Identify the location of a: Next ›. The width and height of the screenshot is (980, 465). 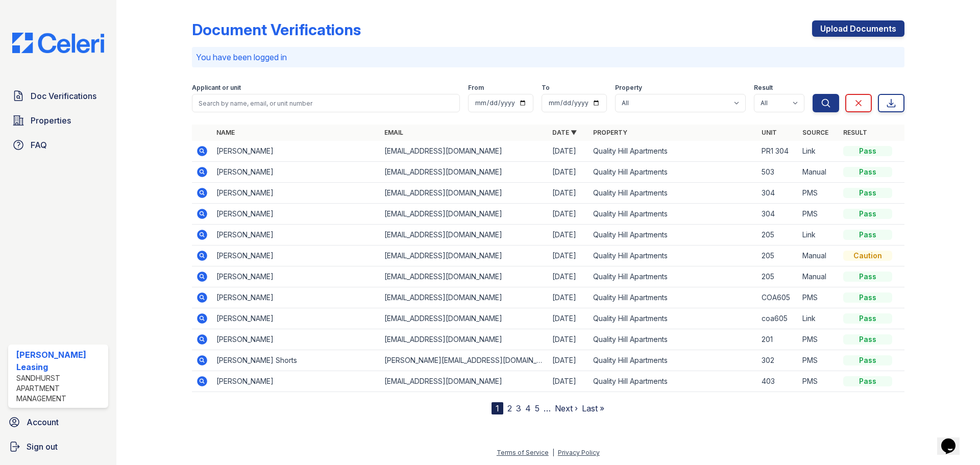
(566, 408).